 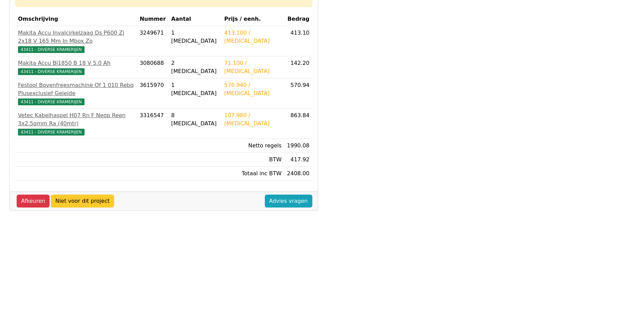 What do you see at coordinates (253, 19) in the screenshot?
I see `th: Prijs / eenh.` at bounding box center [253, 19].